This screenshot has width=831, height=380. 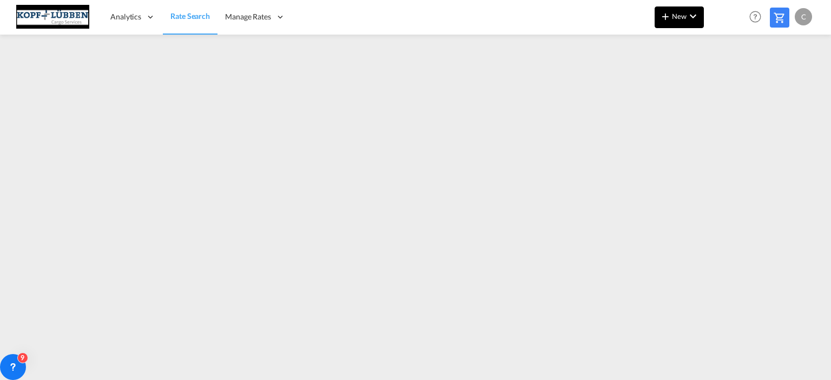 I want to click on span: Rate Search, so click(x=190, y=16).